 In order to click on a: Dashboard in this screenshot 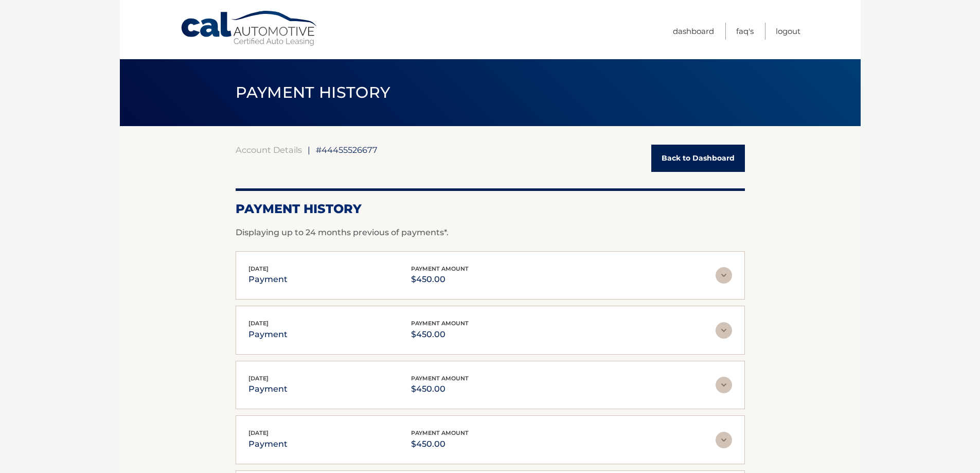, I will do `click(693, 31)`.